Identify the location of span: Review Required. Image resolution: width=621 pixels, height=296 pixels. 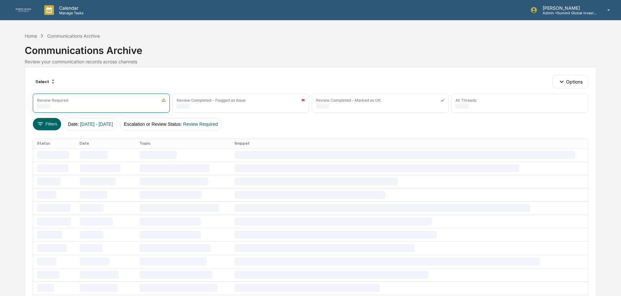
(200, 124).